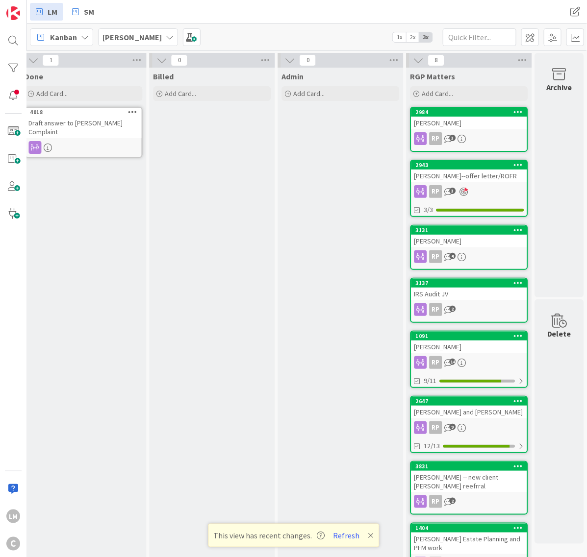 The image size is (587, 557). What do you see at coordinates (412, 37) in the screenshot?
I see `span: 2x` at bounding box center [412, 37].